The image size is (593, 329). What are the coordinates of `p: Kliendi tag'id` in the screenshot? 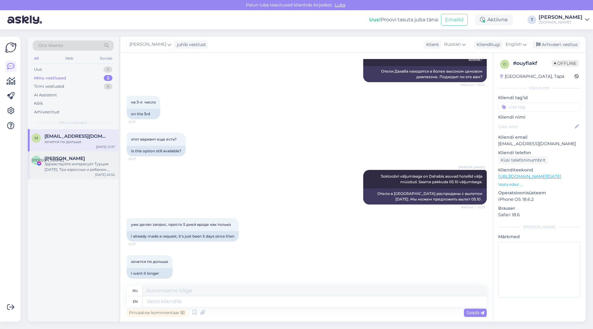 It's located at (539, 98).